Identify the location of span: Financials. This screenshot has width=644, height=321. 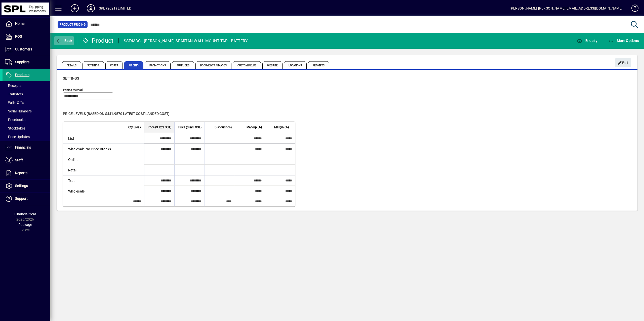
(23, 147).